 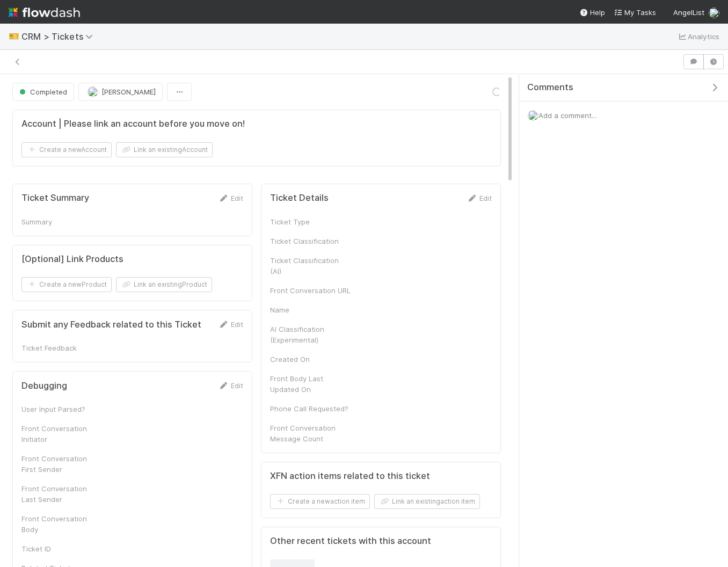 What do you see at coordinates (59, 37) in the screenshot?
I see `span: CRM > Tickets` at bounding box center [59, 37].